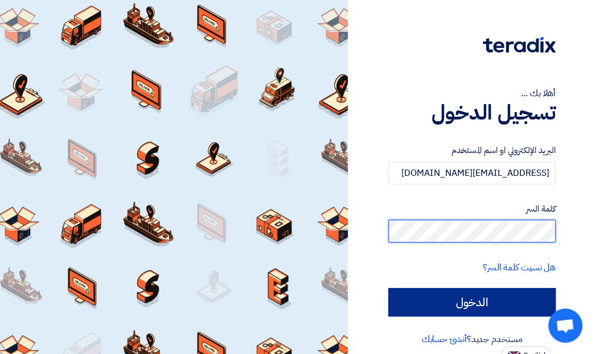 This screenshot has height=354, width=596. Describe the element at coordinates (472, 339) in the screenshot. I see `div: مستخدم جديد؟` at that location.